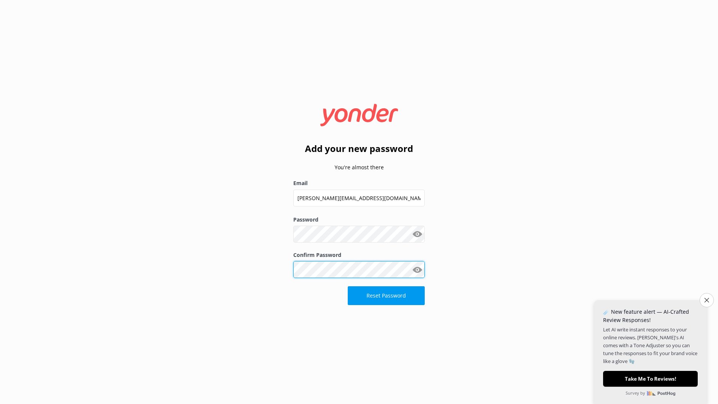 The height and width of the screenshot is (404, 718). I want to click on button: Reset Password, so click(386, 295).